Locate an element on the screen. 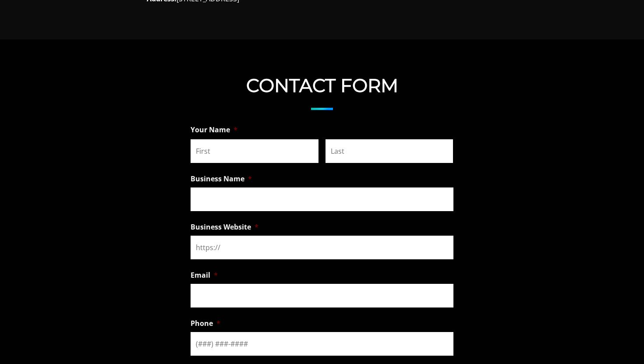  input: First is located at coordinates (255, 151).